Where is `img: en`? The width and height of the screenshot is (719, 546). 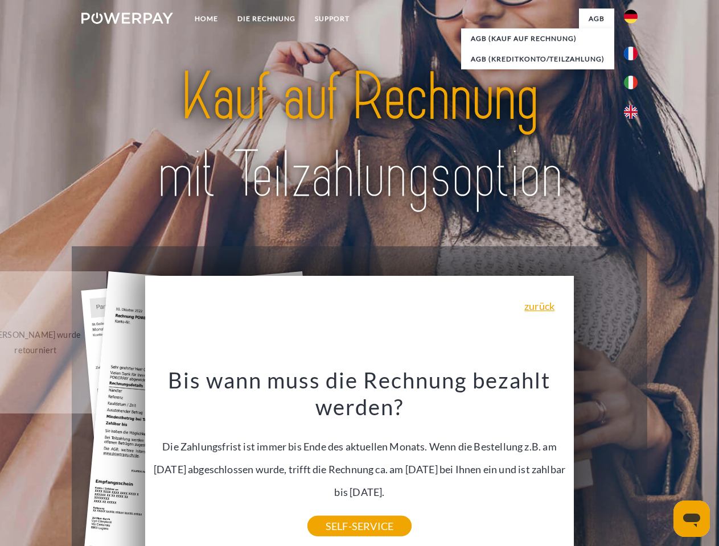 img: en is located at coordinates (630, 112).